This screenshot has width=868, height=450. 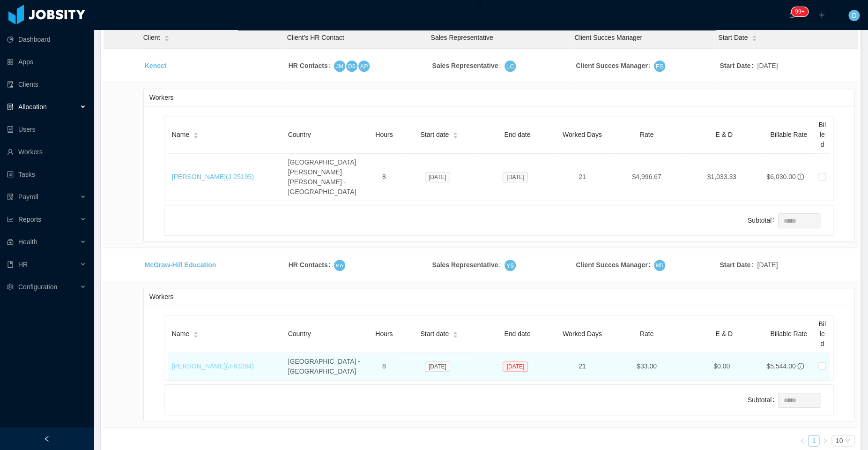 What do you see at coordinates (721, 366) in the screenshot?
I see `span: $0.00` at bounding box center [721, 366].